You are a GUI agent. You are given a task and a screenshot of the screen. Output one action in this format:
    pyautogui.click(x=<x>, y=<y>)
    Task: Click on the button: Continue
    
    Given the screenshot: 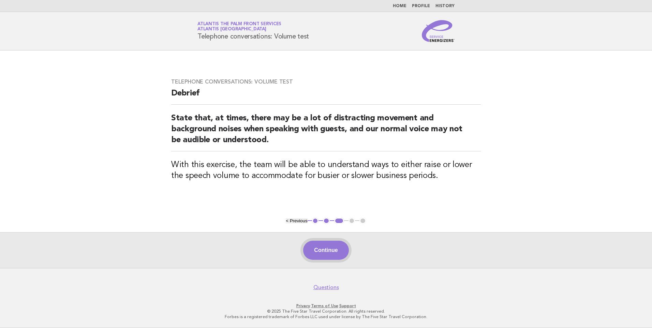 What is the action you would take?
    pyautogui.click(x=326, y=250)
    